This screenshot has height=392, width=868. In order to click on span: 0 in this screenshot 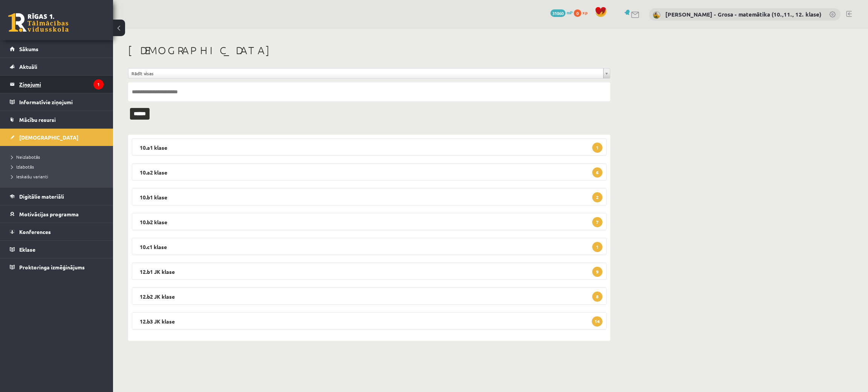, I will do `click(577, 13)`.